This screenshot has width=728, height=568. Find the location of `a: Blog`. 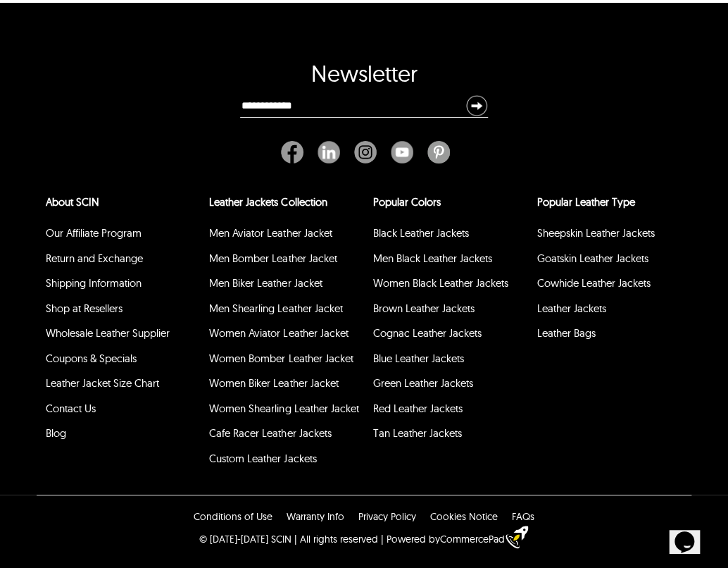

a: Blog is located at coordinates (56, 432).